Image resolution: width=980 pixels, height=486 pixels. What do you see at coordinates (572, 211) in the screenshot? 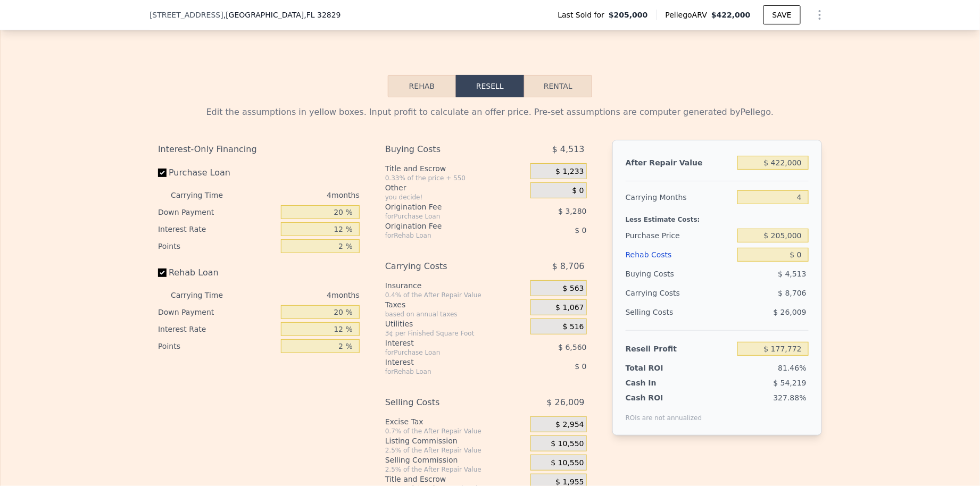
I see `span: $ 3,280` at bounding box center [572, 211].